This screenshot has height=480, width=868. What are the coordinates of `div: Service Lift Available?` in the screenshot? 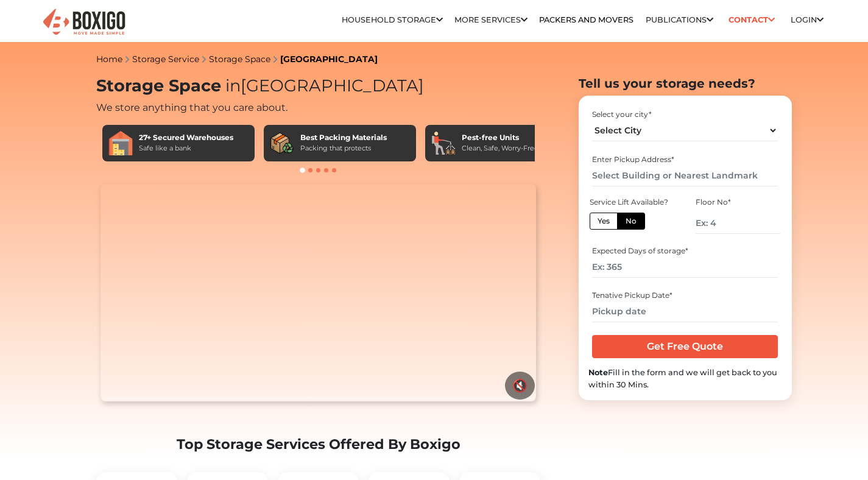 It's located at (632, 202).